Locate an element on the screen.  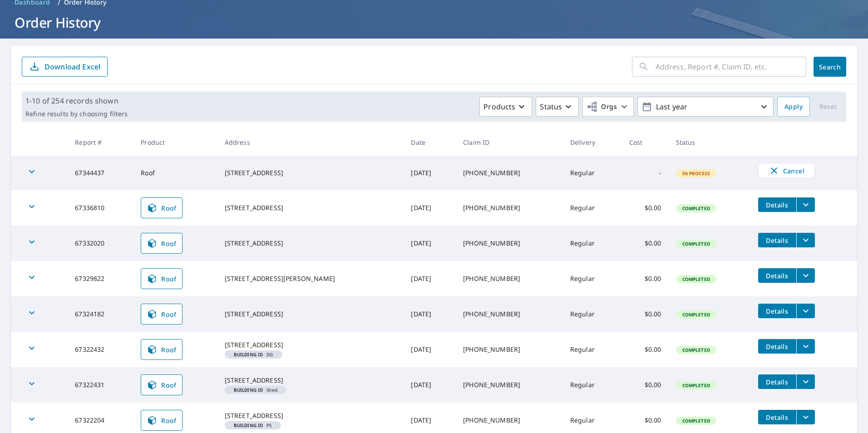
p: Last year is located at coordinates (705, 107).